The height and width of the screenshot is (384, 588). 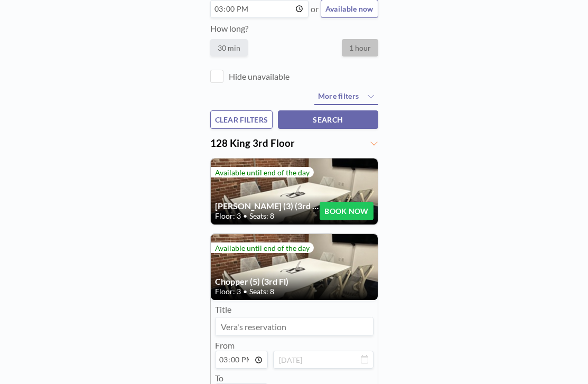 I want to click on label: Hide unavailable, so click(x=259, y=76).